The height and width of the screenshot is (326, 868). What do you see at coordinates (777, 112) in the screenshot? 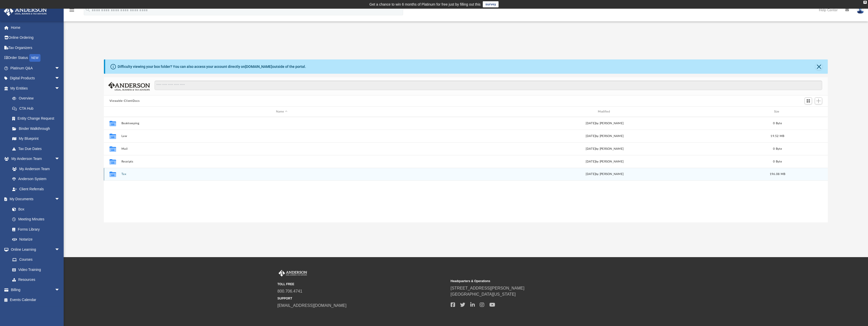
I see `div: Size` at bounding box center [777, 112].